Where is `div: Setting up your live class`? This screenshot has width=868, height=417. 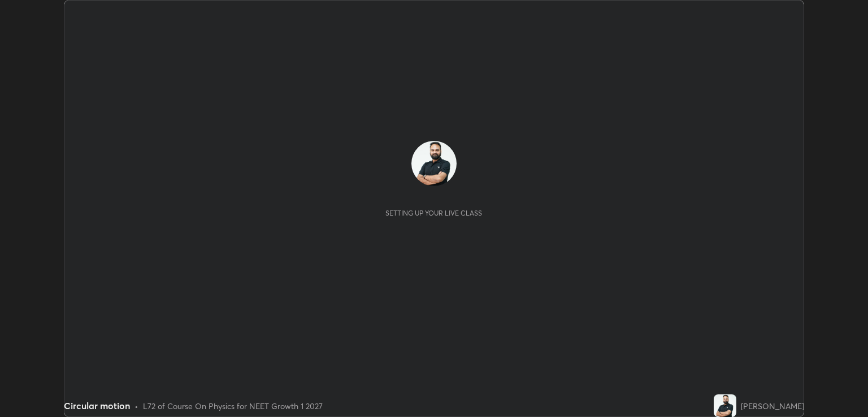
div: Setting up your live class is located at coordinates (434, 213).